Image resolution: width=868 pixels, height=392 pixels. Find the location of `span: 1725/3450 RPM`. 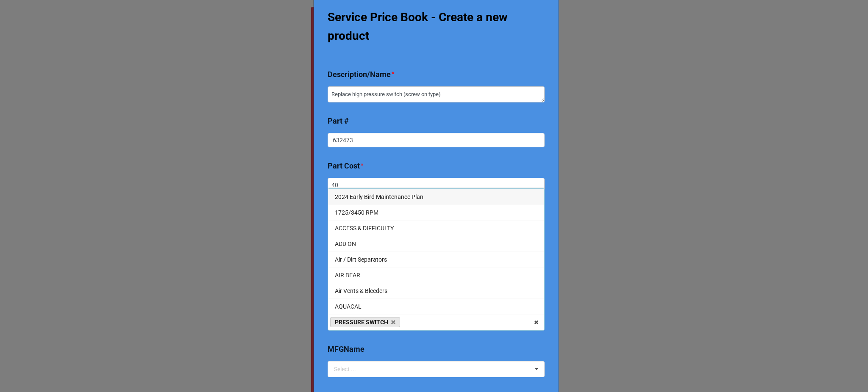

span: 1725/3450 RPM is located at coordinates (356, 213).